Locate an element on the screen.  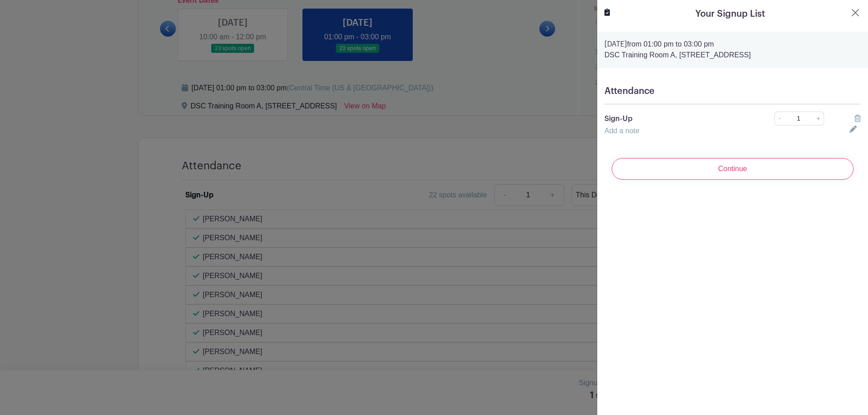
h5: Attendance is located at coordinates (733, 91).